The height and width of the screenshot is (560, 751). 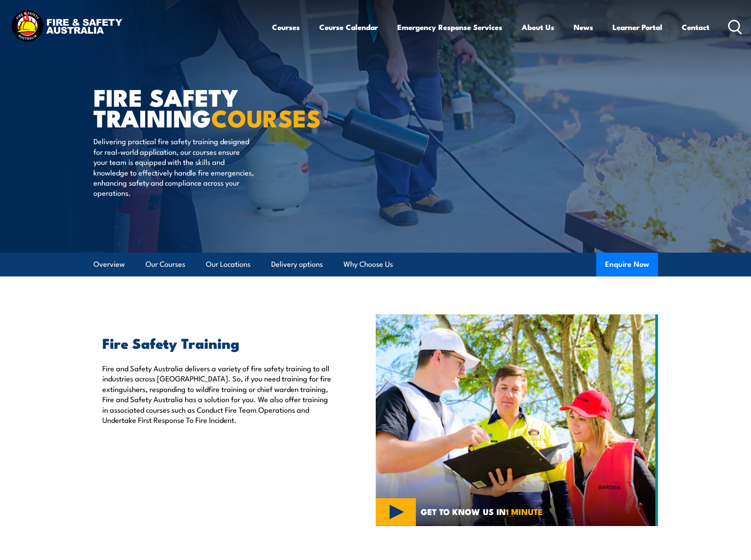 What do you see at coordinates (450, 27) in the screenshot?
I see `a: Emergency Response Services` at bounding box center [450, 27].